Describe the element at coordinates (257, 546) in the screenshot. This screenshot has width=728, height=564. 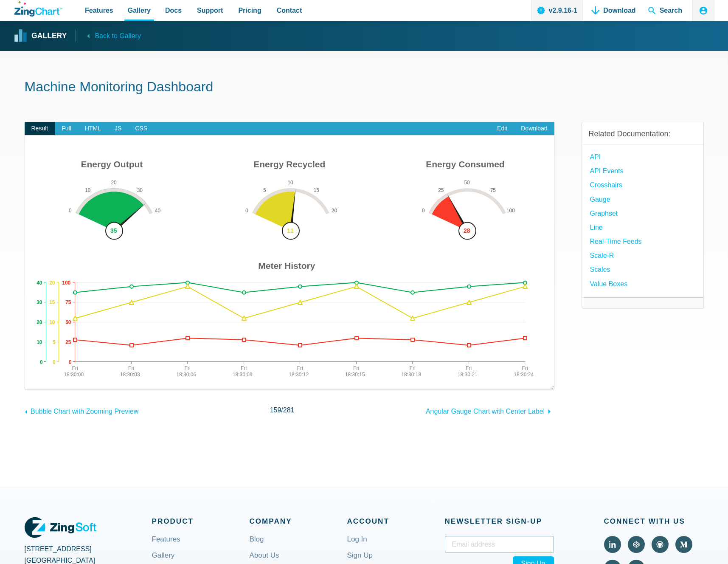
I see `a: Blog` at that location.